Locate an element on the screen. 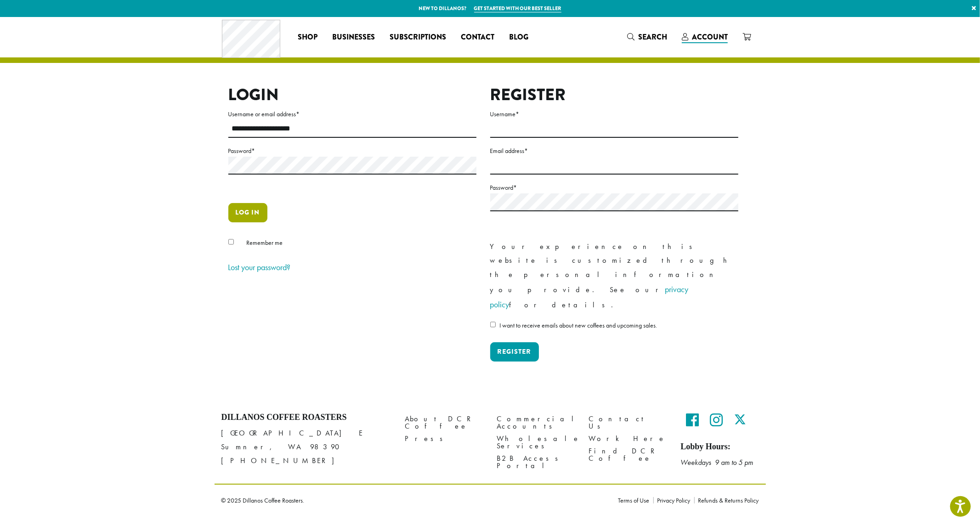  span: Shop is located at coordinates (308, 37).